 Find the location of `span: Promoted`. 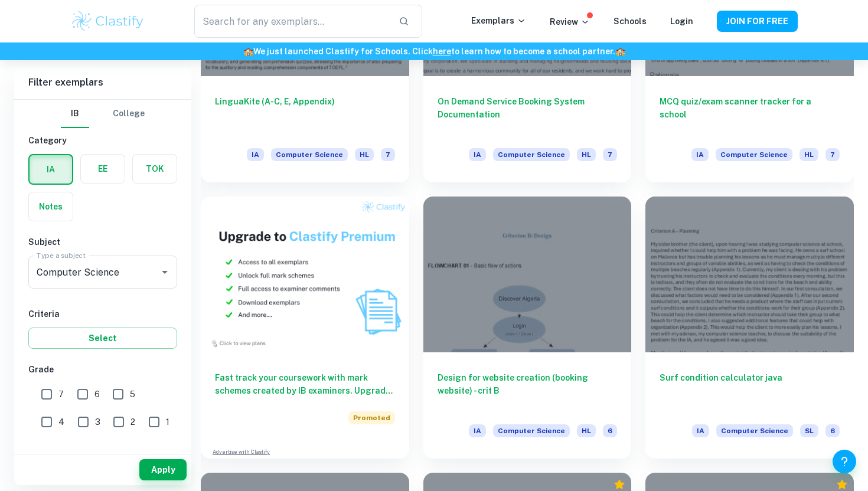

span: Promoted is located at coordinates (371, 418).